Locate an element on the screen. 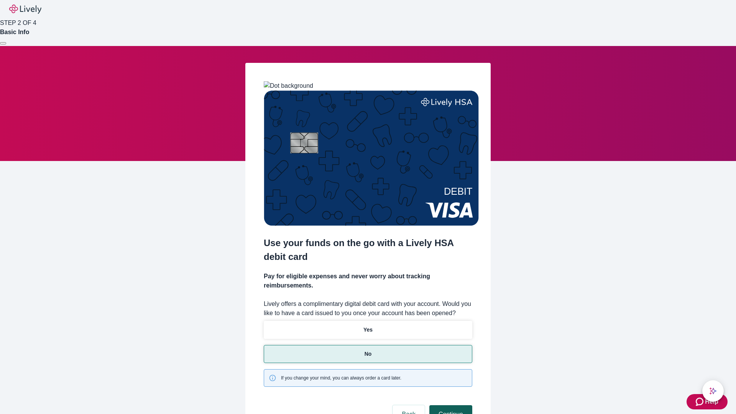 The height and width of the screenshot is (414, 736). button: Zendesk support iconHelp is located at coordinates (707, 402).